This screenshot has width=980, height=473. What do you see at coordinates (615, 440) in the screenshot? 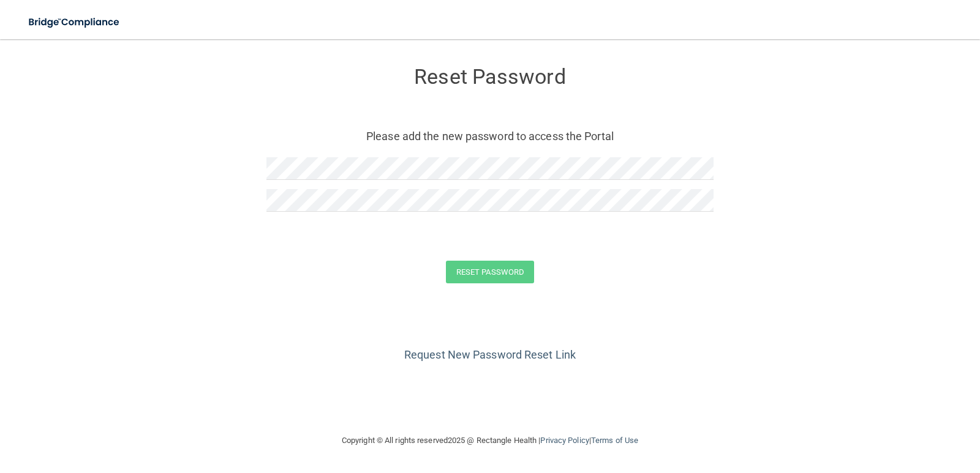
I see `a: Terms of Use` at bounding box center [615, 440].